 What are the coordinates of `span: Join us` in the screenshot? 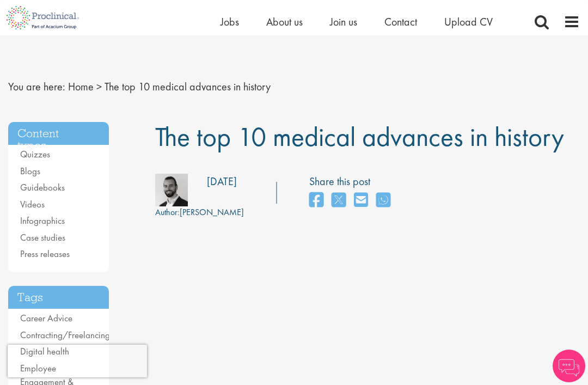 It's located at (344, 21).